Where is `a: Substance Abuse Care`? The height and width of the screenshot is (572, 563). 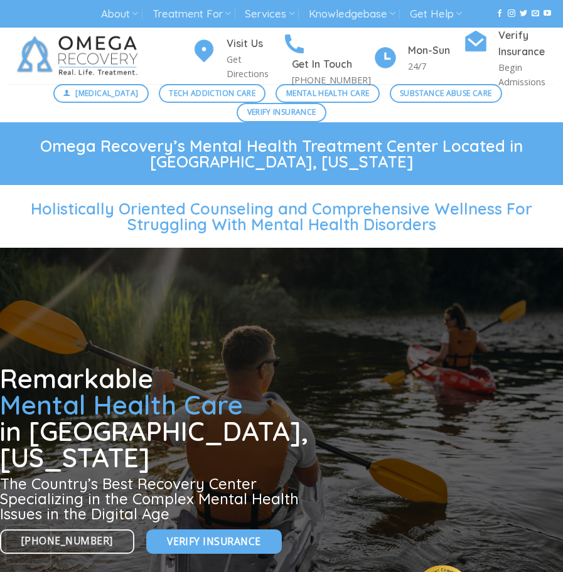 a: Substance Abuse Care is located at coordinates (446, 94).